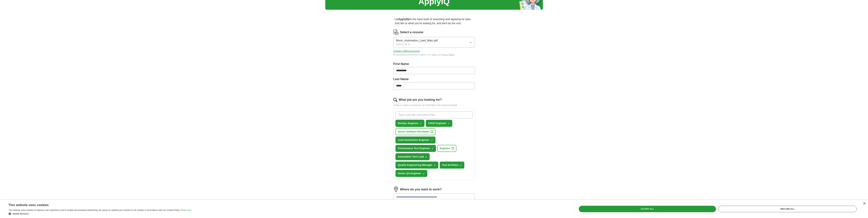  What do you see at coordinates (434, 79) in the screenshot?
I see `label: Last Name` at bounding box center [434, 79].